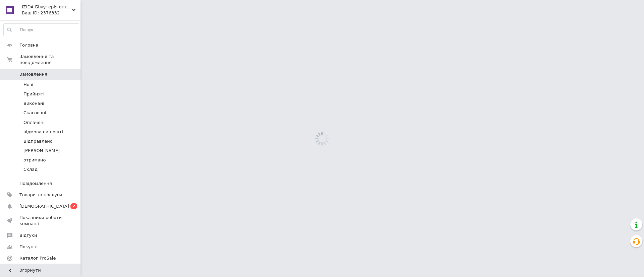 The width and height of the screenshot is (644, 277). I want to click on span: Замовлення та повідомлення, so click(50, 60).